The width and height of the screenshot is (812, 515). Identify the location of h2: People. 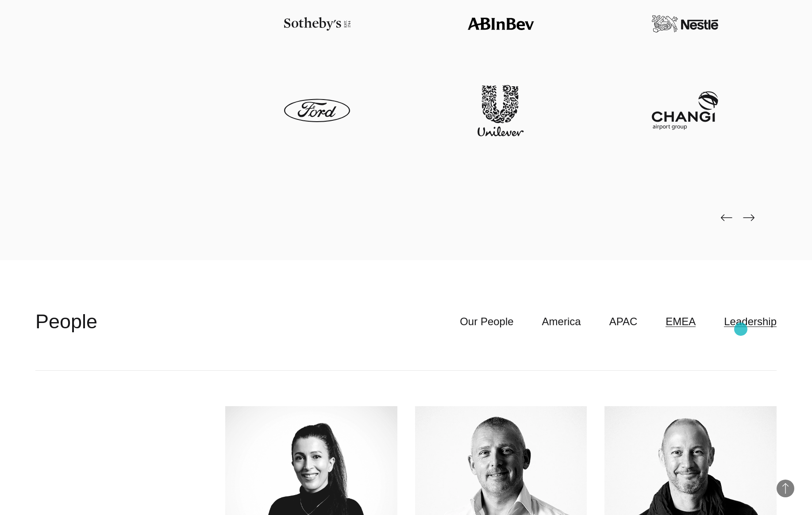
(66, 322).